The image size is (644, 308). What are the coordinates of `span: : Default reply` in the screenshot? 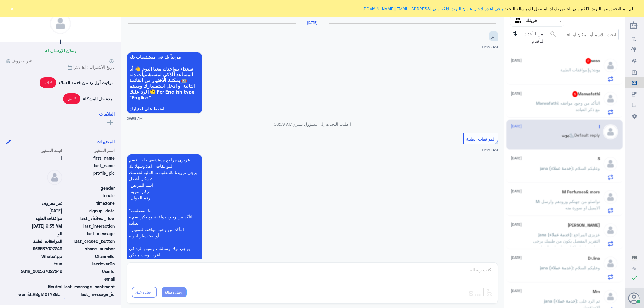 It's located at (584, 135).